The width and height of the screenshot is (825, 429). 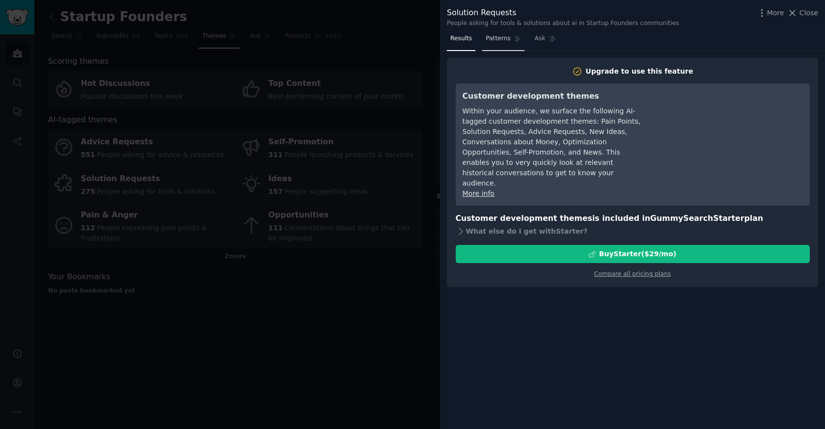 I want to click on div: People asking for tools & solutions about ai in Startup Founders communities, so click(x=563, y=24).